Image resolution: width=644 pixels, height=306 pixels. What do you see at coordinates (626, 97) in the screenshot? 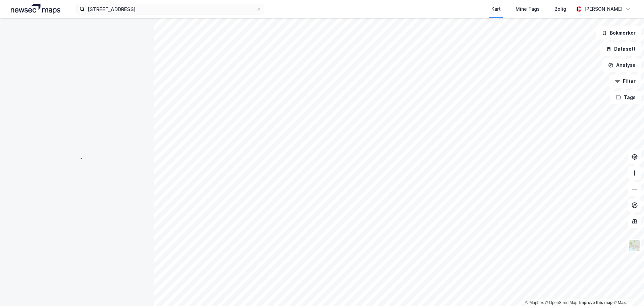
I see `button: Tags` at bounding box center [626, 97].